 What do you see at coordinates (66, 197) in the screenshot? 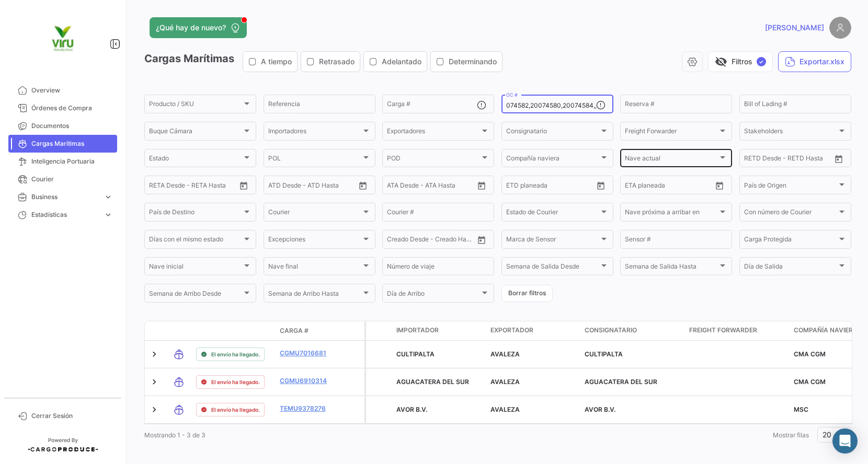
I see `span: Business` at bounding box center [66, 197].